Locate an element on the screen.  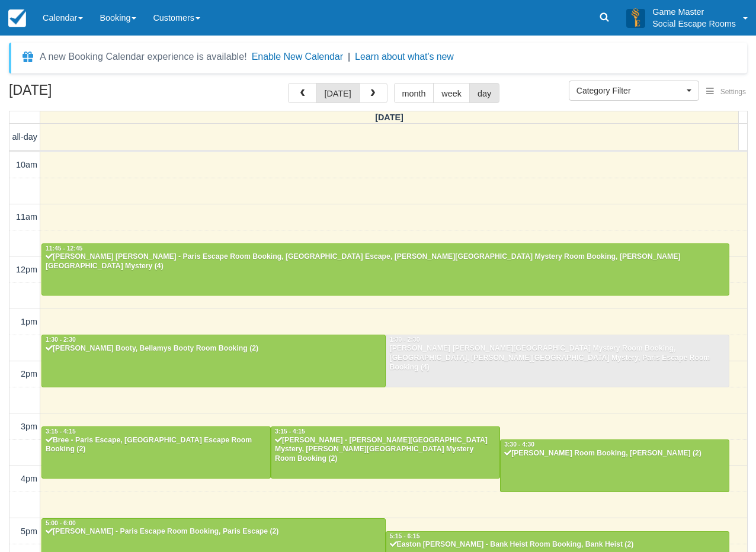
button: Category Filter is located at coordinates (634, 90).